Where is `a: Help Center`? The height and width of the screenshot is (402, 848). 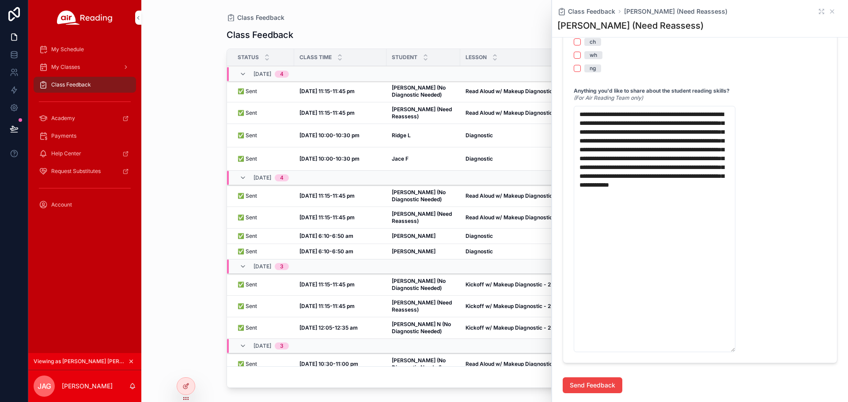
a: Help Center is located at coordinates (85, 154).